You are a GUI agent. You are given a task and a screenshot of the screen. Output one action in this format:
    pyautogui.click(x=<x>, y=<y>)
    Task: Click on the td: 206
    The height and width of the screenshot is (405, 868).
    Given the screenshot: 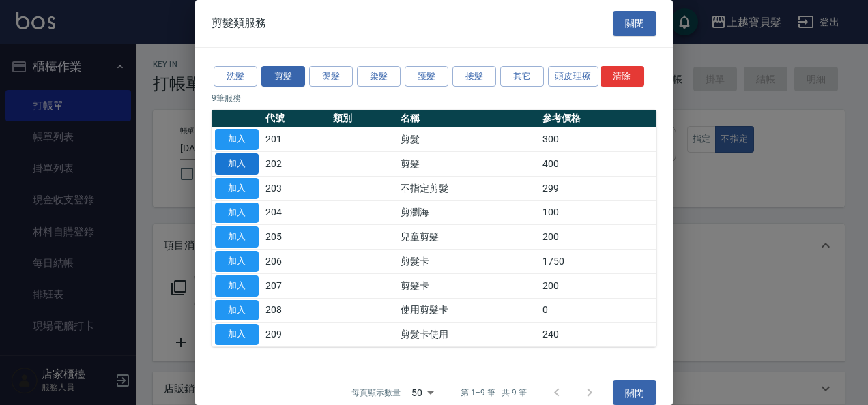 What is the action you would take?
    pyautogui.click(x=295, y=262)
    